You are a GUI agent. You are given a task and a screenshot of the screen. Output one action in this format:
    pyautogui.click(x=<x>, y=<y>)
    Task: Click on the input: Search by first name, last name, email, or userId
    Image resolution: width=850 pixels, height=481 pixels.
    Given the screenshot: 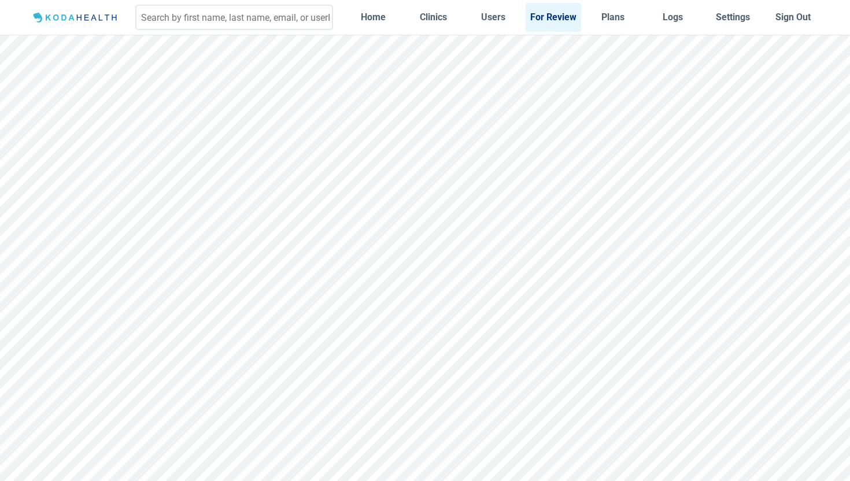 What is the action you would take?
    pyautogui.click(x=234, y=17)
    